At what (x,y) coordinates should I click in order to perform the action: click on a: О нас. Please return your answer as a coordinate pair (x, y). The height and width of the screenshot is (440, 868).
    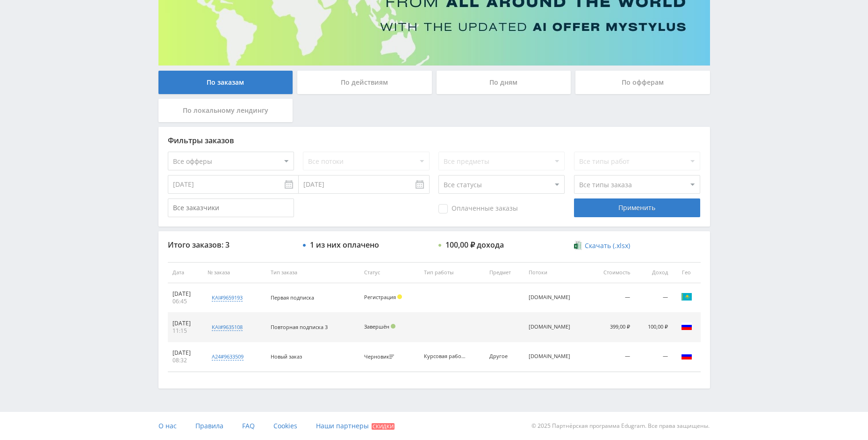
    Looking at the image, I should click on (167, 426).